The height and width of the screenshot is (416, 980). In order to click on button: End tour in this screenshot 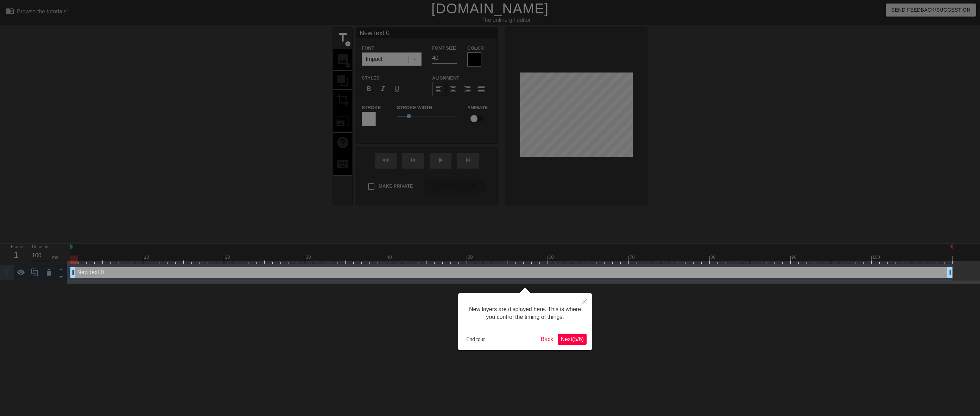, I will do `click(475, 339)`.